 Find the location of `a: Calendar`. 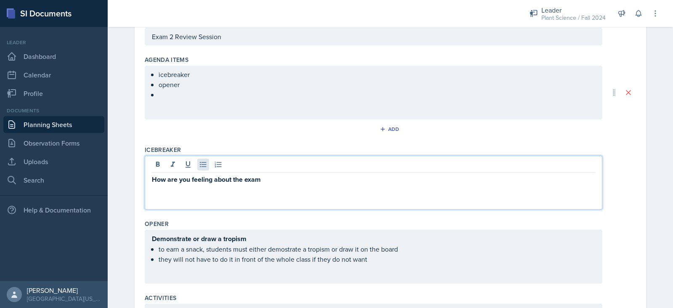

a: Calendar is located at coordinates (54, 75).